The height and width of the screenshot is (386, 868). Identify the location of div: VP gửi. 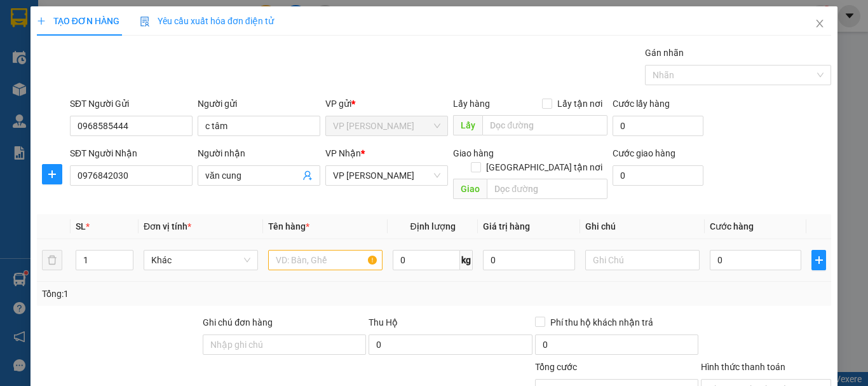
(386, 103).